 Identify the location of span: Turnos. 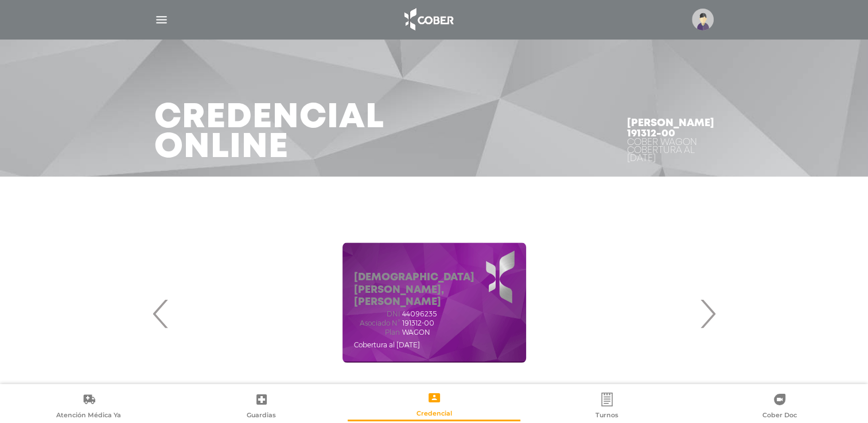
(607, 417).